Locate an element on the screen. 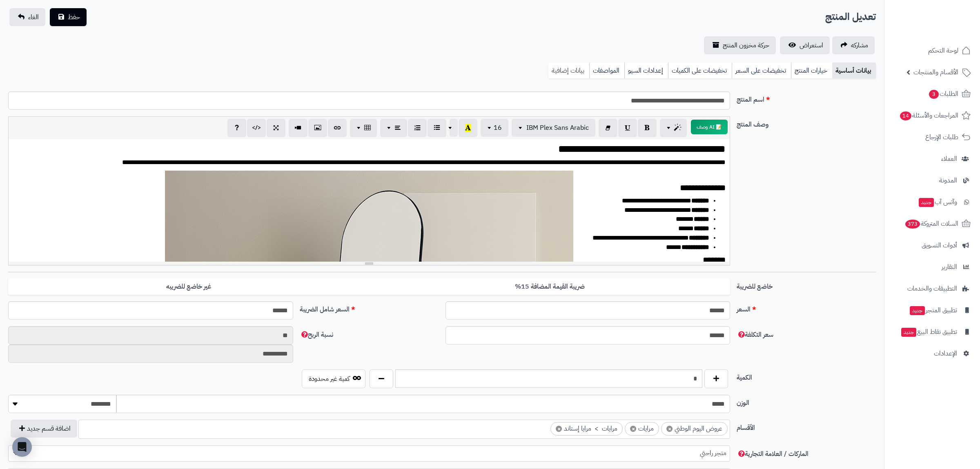  a: بيانات أساسية is located at coordinates (854, 71).